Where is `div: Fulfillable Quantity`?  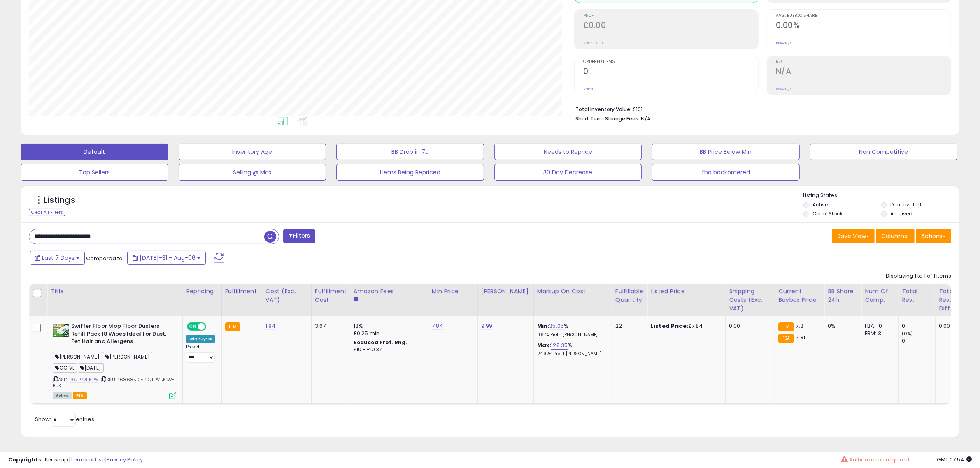
div: Fulfillable Quantity is located at coordinates (629, 296).